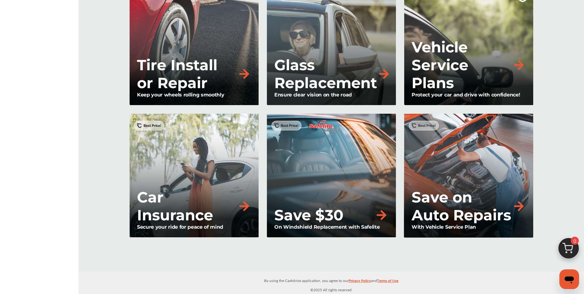  What do you see at coordinates (468, 94) in the screenshot?
I see `p: Protect your car and drive with confidence!` at bounding box center [468, 94].